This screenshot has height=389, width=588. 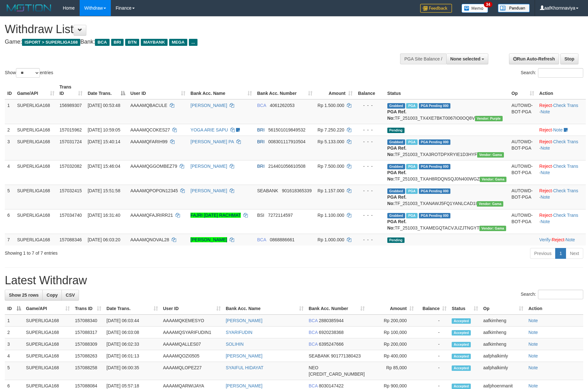 What do you see at coordinates (71, 191) in the screenshot?
I see `span: 157032415` at bounding box center [71, 191].